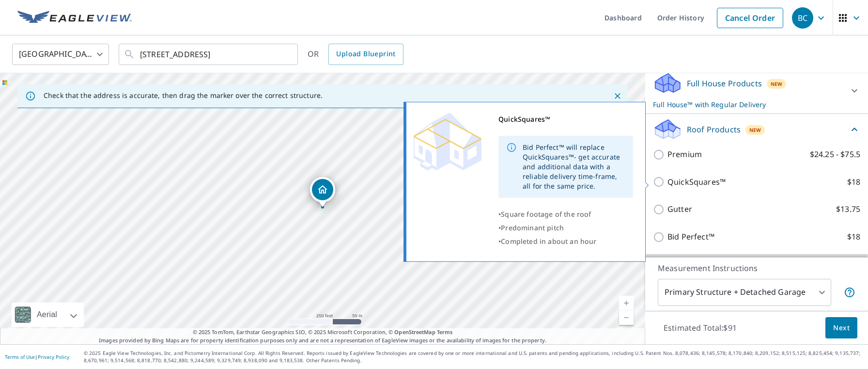 The height and width of the screenshot is (369, 868). What do you see at coordinates (756, 268) in the screenshot?
I see `p: Measurement Instructions` at bounding box center [756, 268].